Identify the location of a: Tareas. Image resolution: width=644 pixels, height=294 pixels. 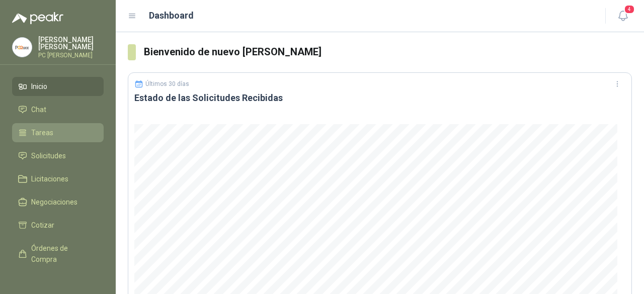
(58, 133).